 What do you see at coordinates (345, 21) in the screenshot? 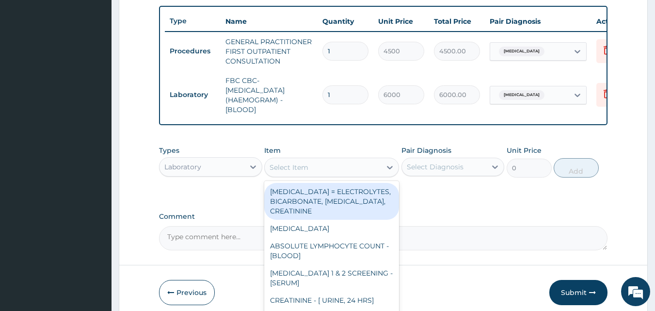
I see `th: Quantity` at bounding box center [345, 21].